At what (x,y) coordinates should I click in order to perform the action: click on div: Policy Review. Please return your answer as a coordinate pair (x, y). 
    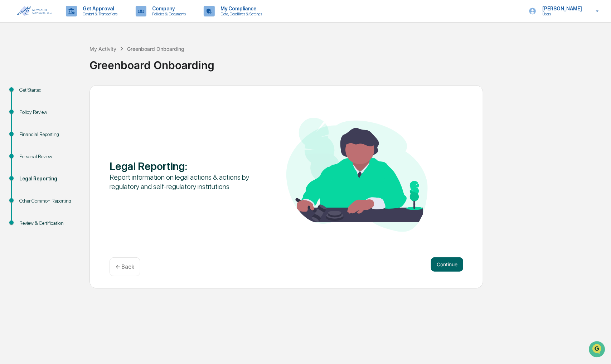
    Looking at the image, I should click on (49, 112).